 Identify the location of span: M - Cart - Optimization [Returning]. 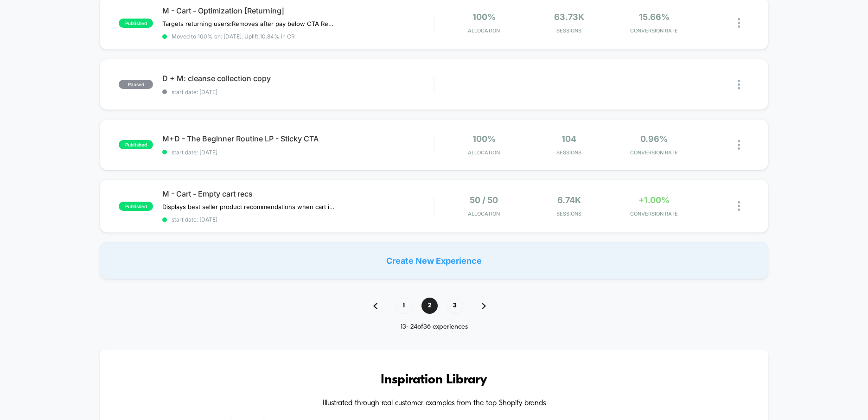
(298, 11).